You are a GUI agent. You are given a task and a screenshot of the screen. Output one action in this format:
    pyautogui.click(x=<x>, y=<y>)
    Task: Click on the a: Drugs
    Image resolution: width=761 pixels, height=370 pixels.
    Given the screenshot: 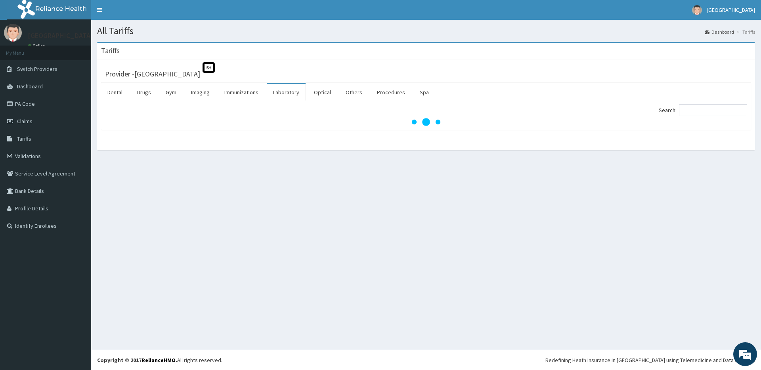 What is the action you would take?
    pyautogui.click(x=144, y=92)
    